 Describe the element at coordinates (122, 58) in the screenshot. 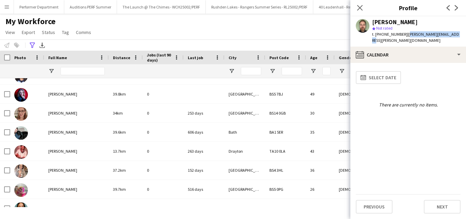

I see `span: Distance` at that location.